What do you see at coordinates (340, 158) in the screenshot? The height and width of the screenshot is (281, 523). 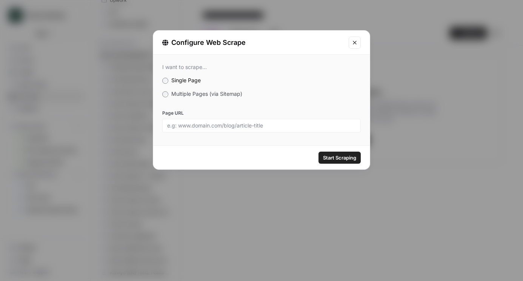 I see `button: Start Scraping` at bounding box center [340, 158].